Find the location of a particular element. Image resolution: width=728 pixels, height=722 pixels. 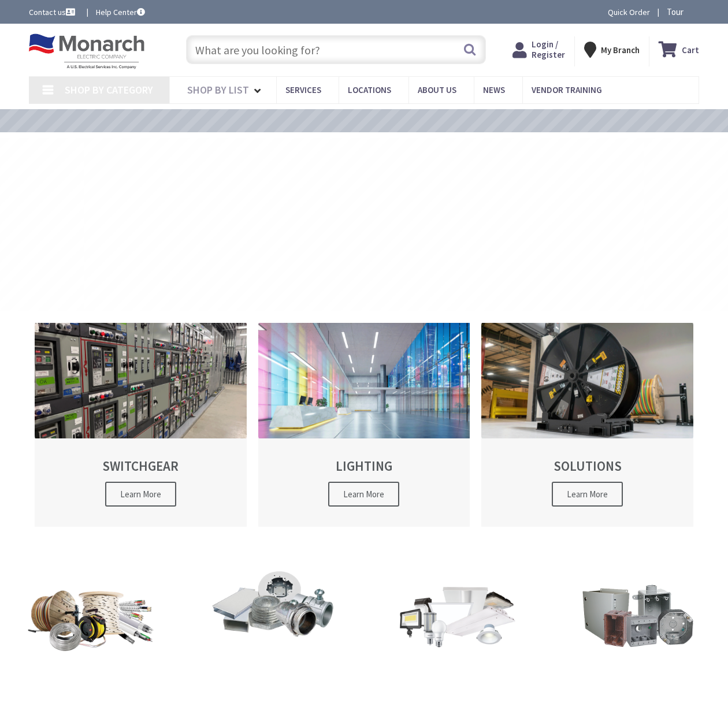

span: Shop By List is located at coordinates (218, 89).